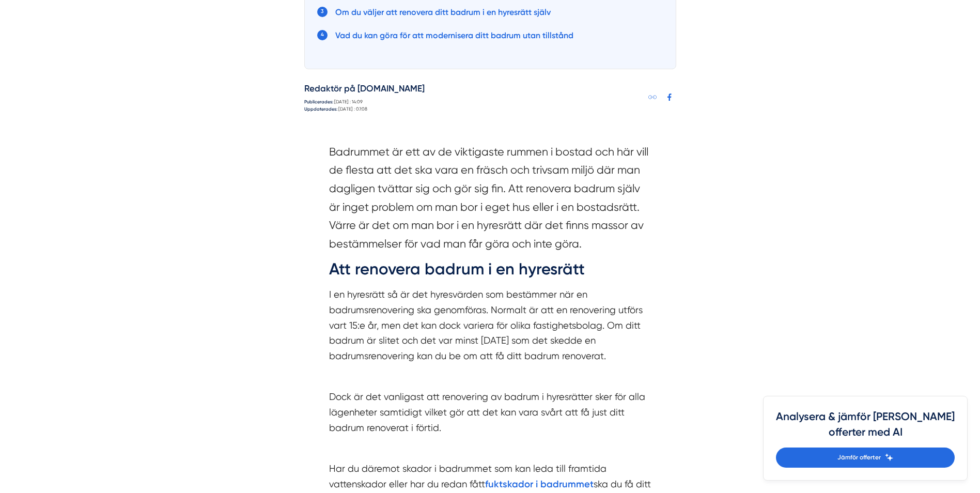 This screenshot has width=980, height=493. I want to click on a: Om du väljer att renovera ditt badrum i en hyresrätt själv, so click(442, 12).